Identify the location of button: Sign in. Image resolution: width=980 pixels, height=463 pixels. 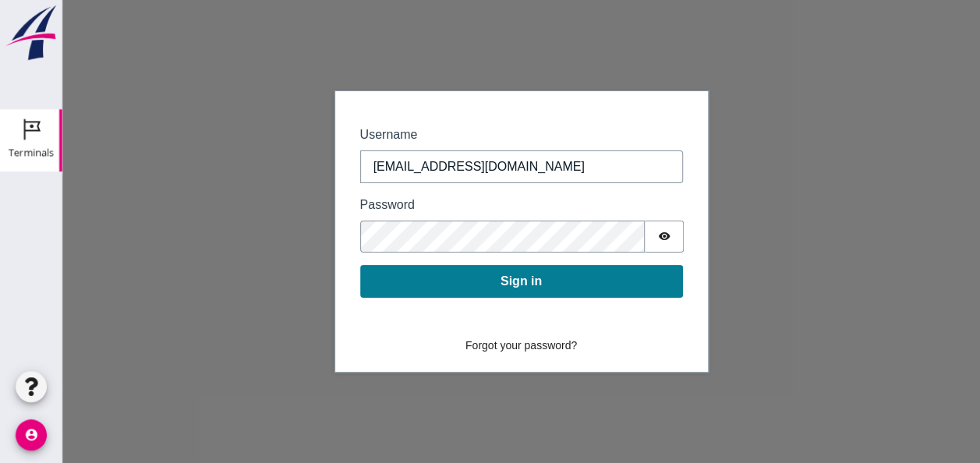
(459, 281).